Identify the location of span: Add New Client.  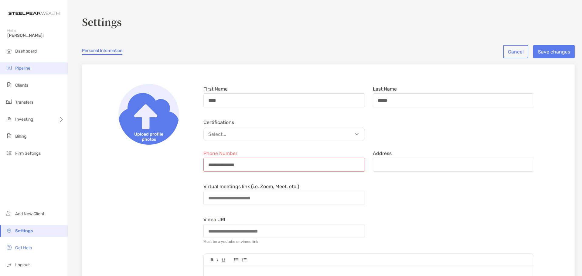
(30, 214).